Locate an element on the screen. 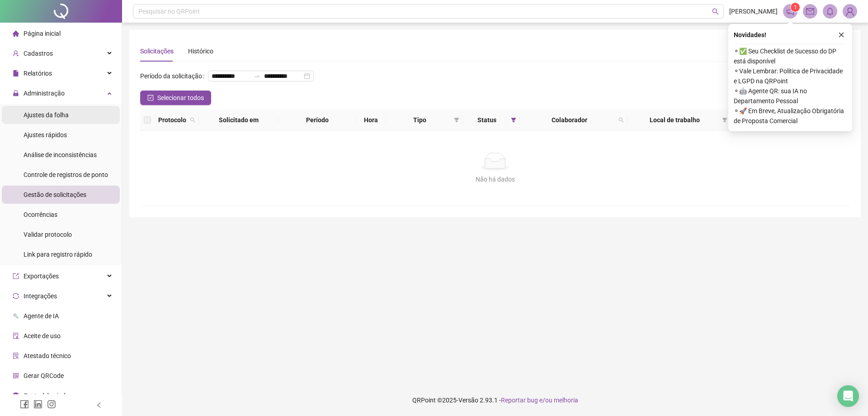  span: qrcode is located at coordinates (16, 376).